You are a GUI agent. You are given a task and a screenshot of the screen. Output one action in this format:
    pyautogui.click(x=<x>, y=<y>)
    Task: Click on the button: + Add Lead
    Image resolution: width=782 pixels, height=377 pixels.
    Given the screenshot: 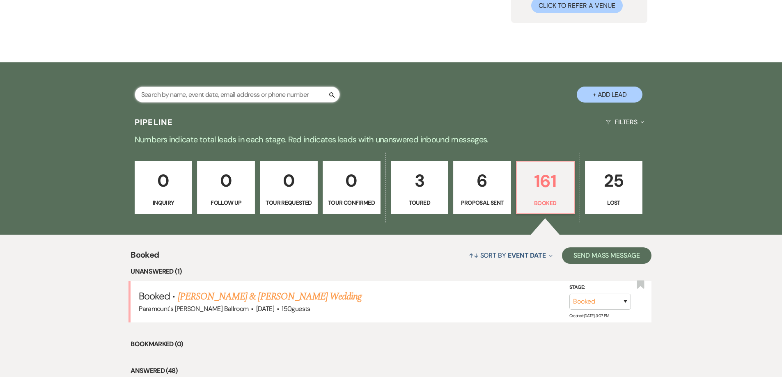 What is the action you would take?
    pyautogui.click(x=609, y=94)
    